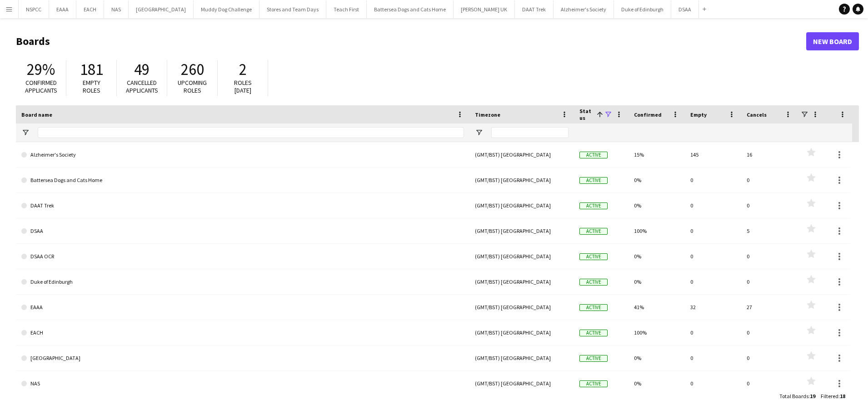 The height and width of the screenshot is (419, 868). What do you see at coordinates (243, 308) in the screenshot?
I see `a: EAAA` at bounding box center [243, 308].